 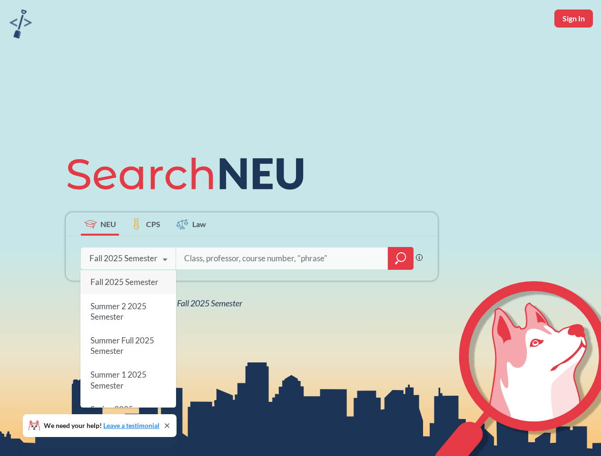 What do you see at coordinates (400, 259) in the screenshot?
I see `svg: magnifying glass` at bounding box center [400, 259].